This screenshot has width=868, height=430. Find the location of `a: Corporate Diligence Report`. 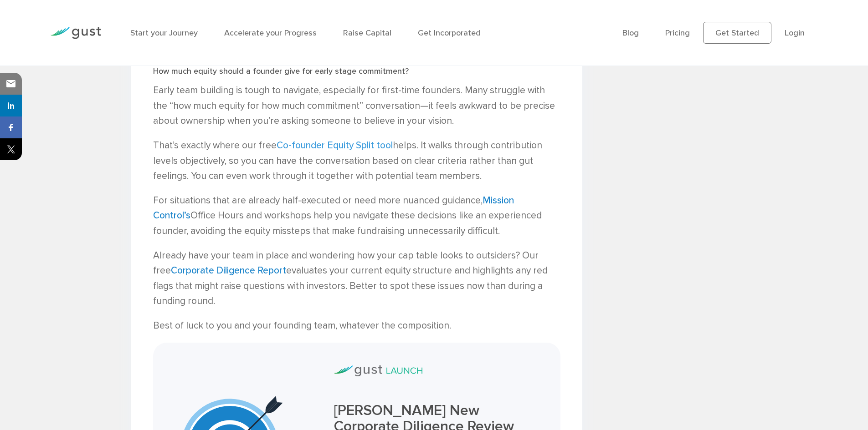

a: Corporate Diligence Report is located at coordinates (228, 271).